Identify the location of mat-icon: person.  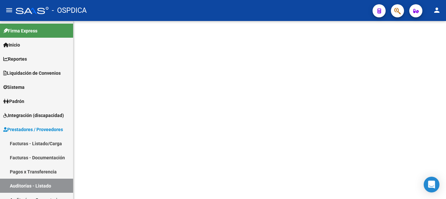
(437, 10).